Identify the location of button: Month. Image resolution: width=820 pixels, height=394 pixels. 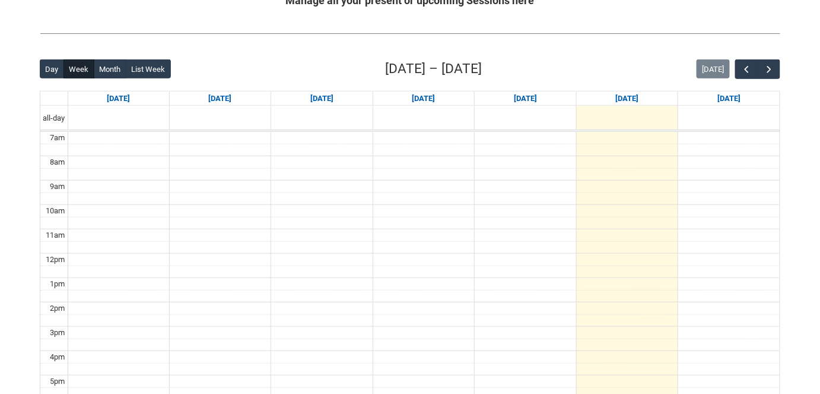
(110, 69).